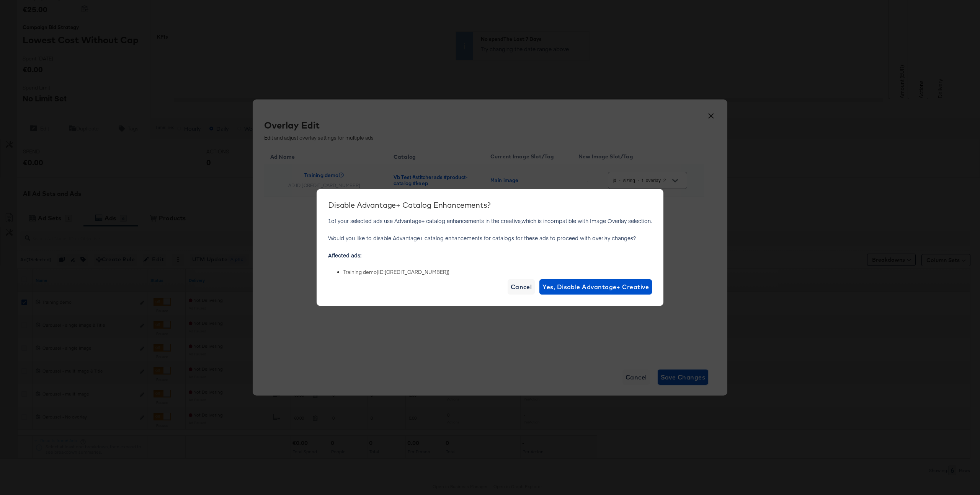 Image resolution: width=980 pixels, height=495 pixels. What do you see at coordinates (490, 206) in the screenshot?
I see `div: Disable Advantage+ Catalog Enhancements?` at bounding box center [490, 206].